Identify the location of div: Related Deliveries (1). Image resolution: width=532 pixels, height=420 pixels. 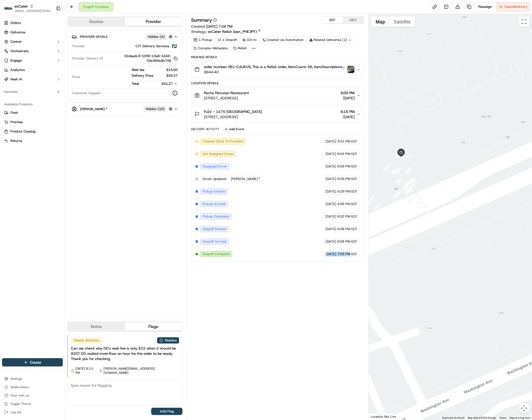
(331, 40).